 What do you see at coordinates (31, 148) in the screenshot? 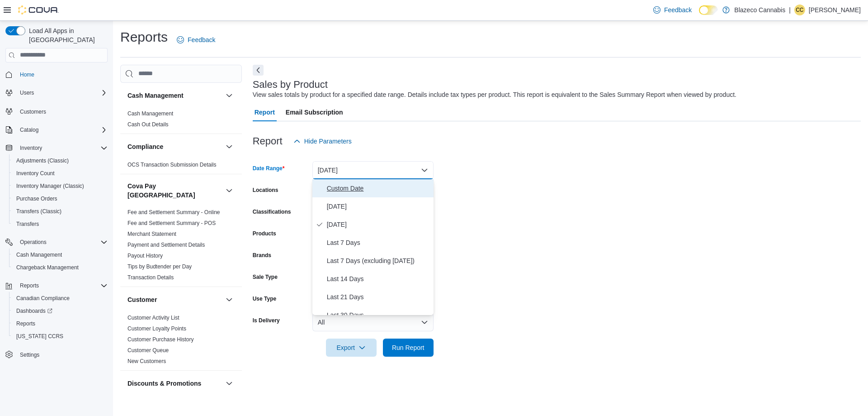
I see `button: Inventory` at bounding box center [31, 148].